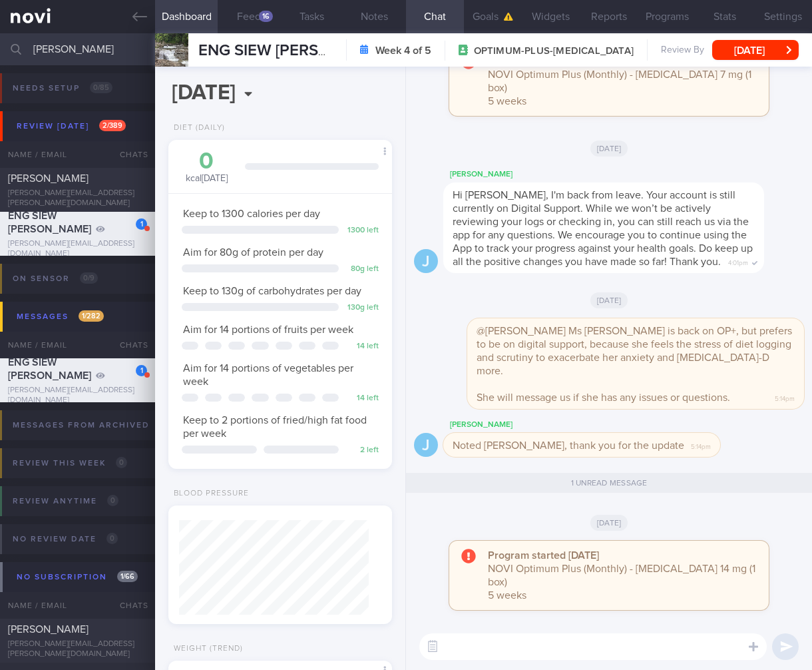 Image resolution: width=812 pixels, height=670 pixels. I want to click on div: 2 left, so click(362, 451).